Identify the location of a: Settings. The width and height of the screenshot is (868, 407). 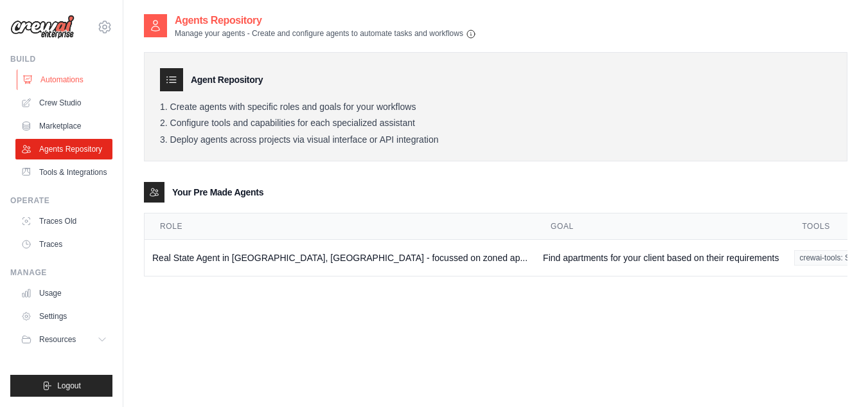
(63, 316).